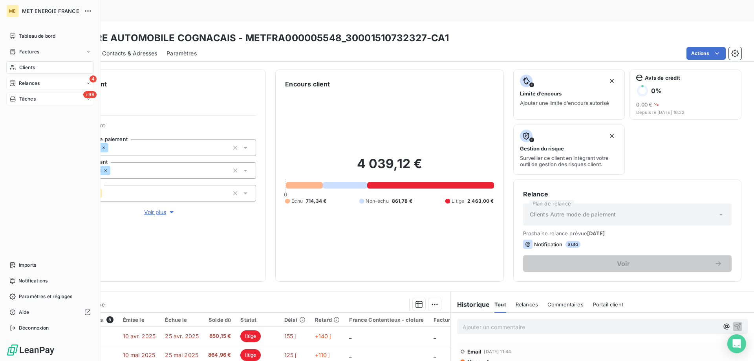 The width and height of the screenshot is (754, 361). What do you see at coordinates (182, 320) in the screenshot?
I see `div: Échue le` at bounding box center [182, 320].